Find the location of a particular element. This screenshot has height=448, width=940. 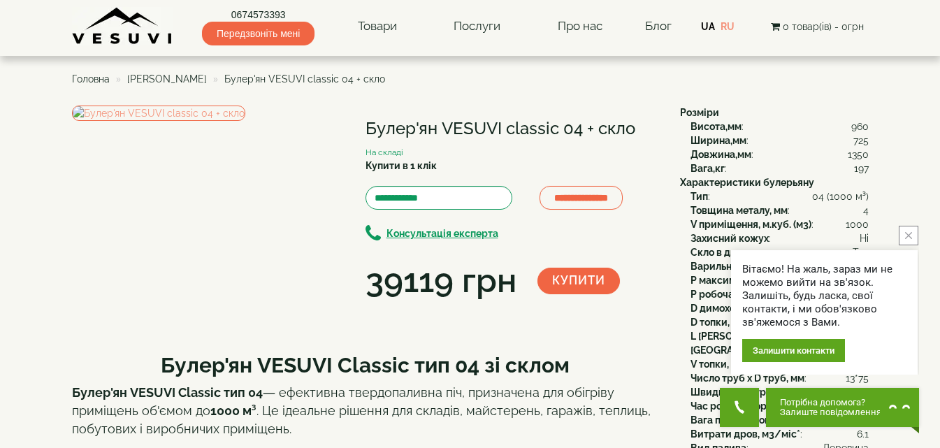

div: Залишити контакти is located at coordinates (793, 350).